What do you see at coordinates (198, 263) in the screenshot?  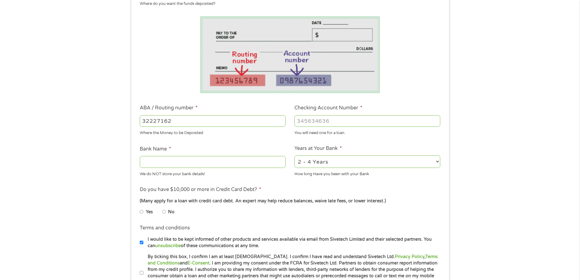 I see `a: E-Consent` at bounding box center [198, 263].